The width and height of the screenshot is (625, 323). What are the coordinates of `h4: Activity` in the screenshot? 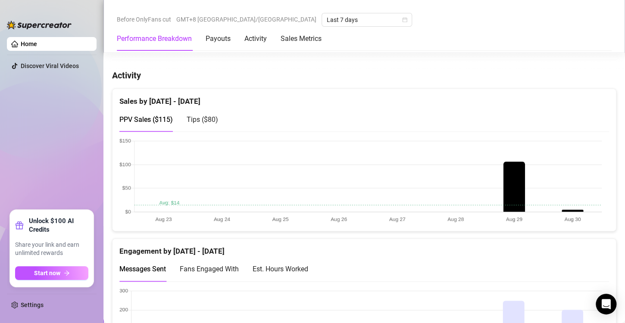 It's located at (364, 75).